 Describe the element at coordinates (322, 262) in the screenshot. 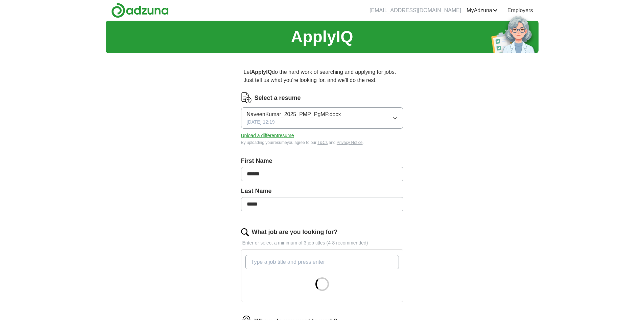

I see `input: Type a job title and press enter` at that location.